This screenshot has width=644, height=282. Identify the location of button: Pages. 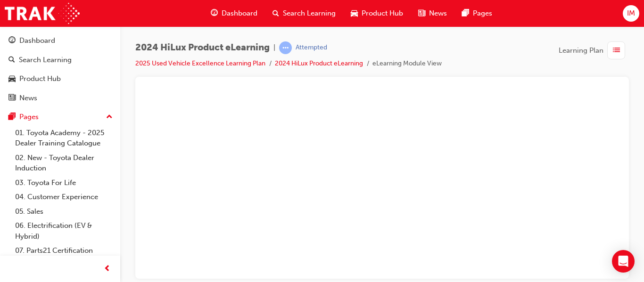
(60, 117).